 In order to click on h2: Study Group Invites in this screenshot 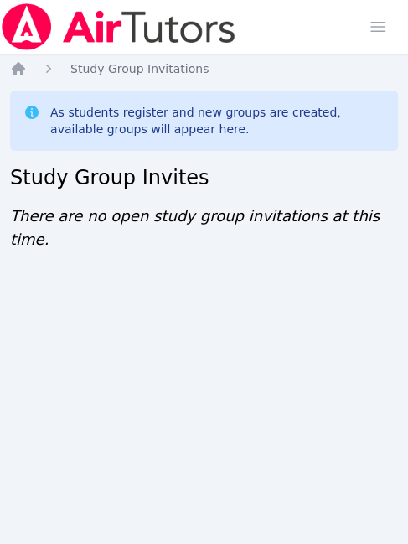, I will do `click(204, 178)`.